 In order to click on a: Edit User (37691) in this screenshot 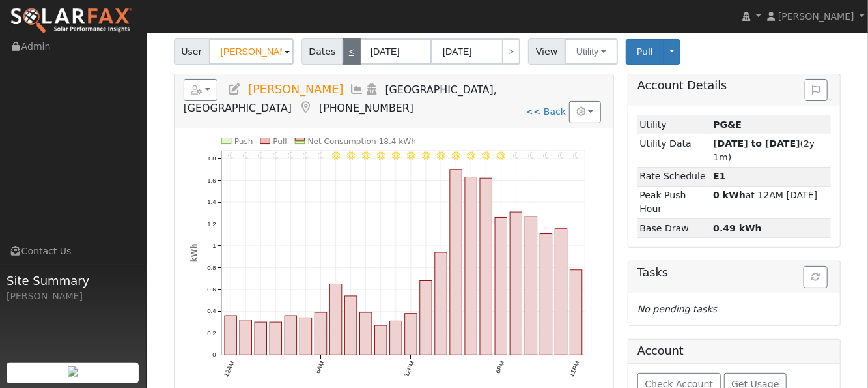, I will do `click(235, 89)`.